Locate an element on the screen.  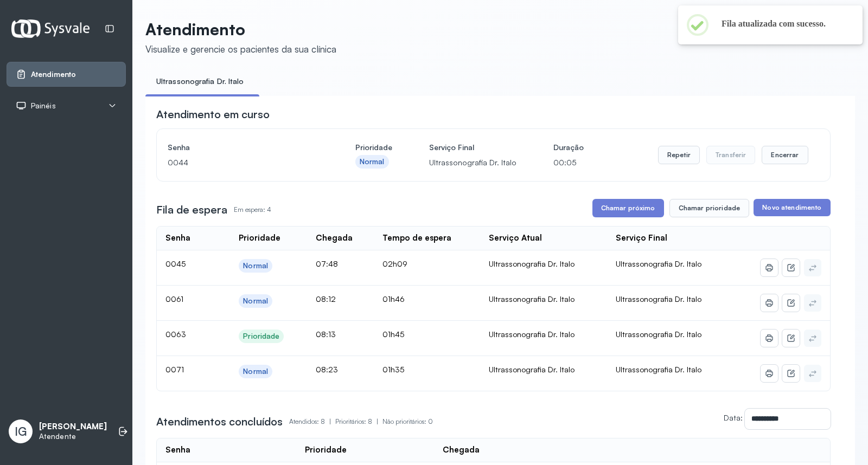
div: Tempo de espera is located at coordinates (417, 238).